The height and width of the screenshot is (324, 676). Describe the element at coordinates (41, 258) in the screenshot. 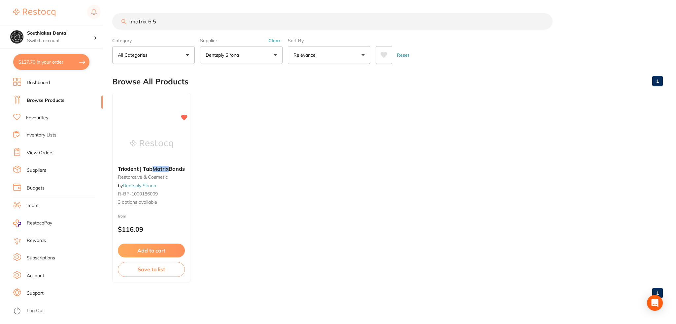

I see `a: Subscriptions` at that location.